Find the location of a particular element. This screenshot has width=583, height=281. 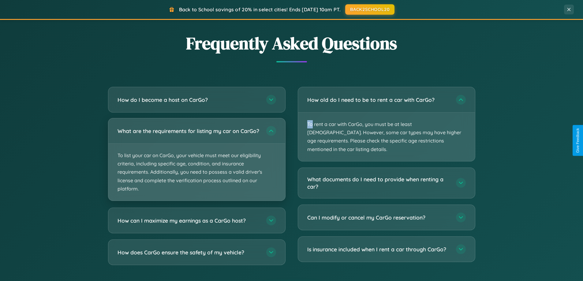

h3: How old do I need to be to rent a car with CarGo? is located at coordinates (379, 100).